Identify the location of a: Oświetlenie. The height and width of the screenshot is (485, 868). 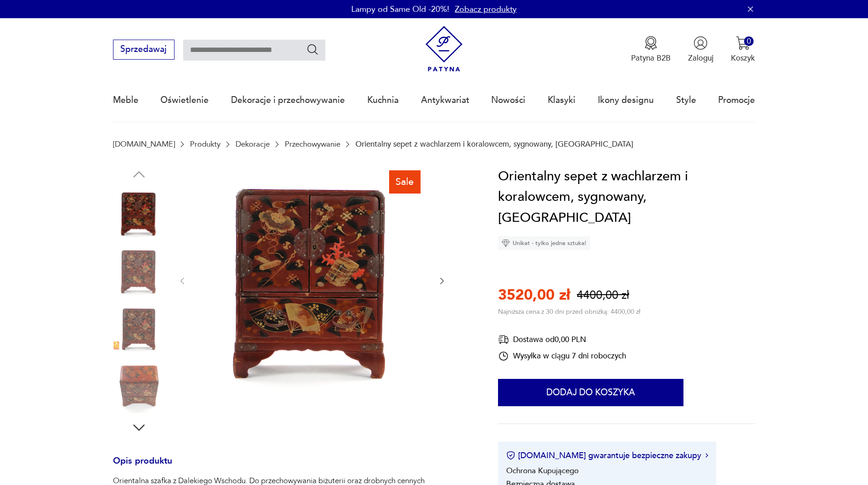
(185, 100).